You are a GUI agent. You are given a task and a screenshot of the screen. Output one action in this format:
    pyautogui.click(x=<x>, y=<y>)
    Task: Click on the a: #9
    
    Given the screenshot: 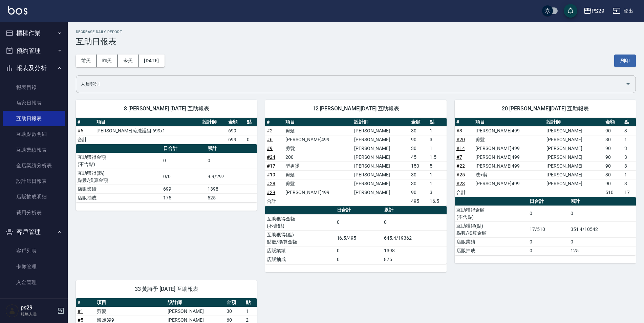 What is the action you would take?
    pyautogui.click(x=269, y=149)
    